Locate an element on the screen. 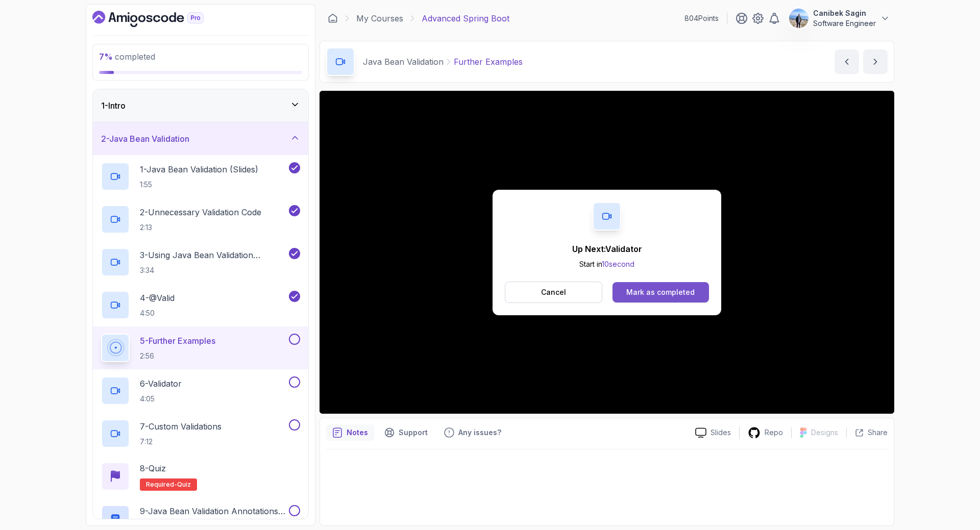  a: Slides is located at coordinates (714, 433).